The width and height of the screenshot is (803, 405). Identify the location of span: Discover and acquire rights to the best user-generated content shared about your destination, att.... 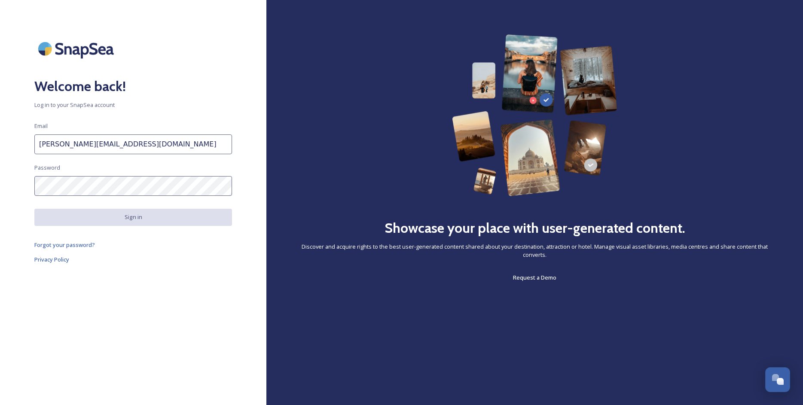
(534, 251).